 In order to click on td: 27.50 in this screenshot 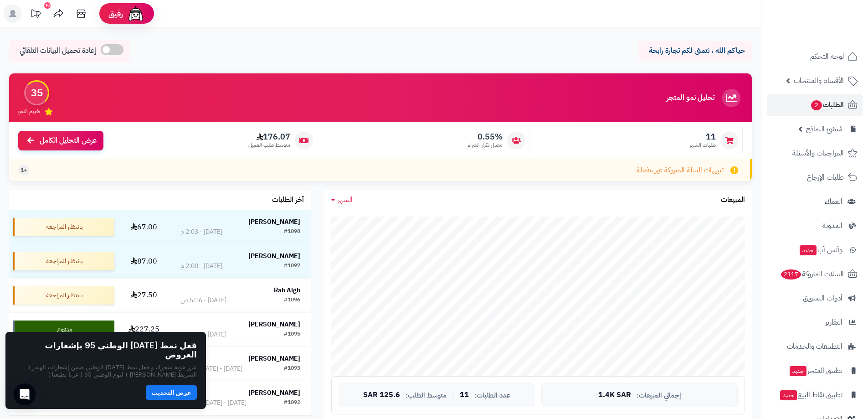, I will do `click(144, 295)`.